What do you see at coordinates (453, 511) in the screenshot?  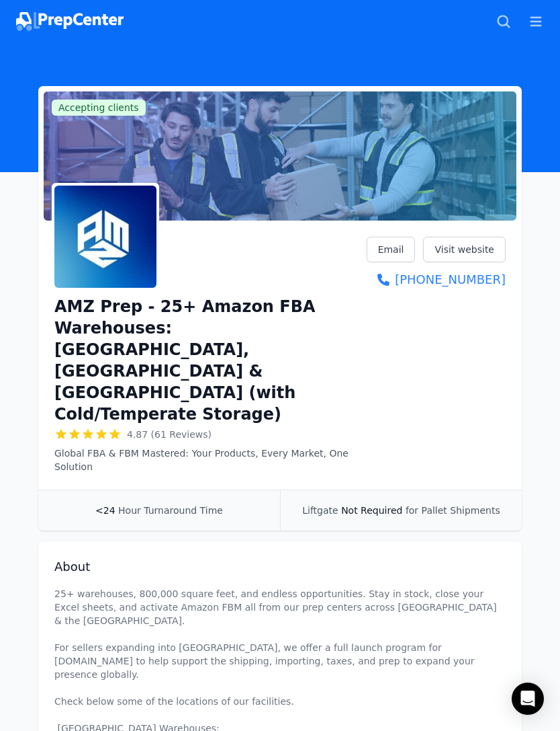 I see `span: for Pallet Shipments` at bounding box center [453, 511].